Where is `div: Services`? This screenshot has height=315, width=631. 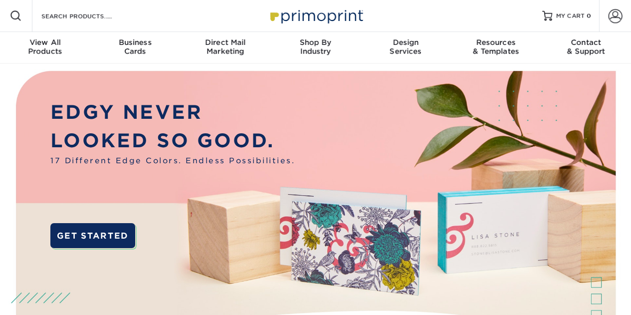 div: Services is located at coordinates (406, 47).